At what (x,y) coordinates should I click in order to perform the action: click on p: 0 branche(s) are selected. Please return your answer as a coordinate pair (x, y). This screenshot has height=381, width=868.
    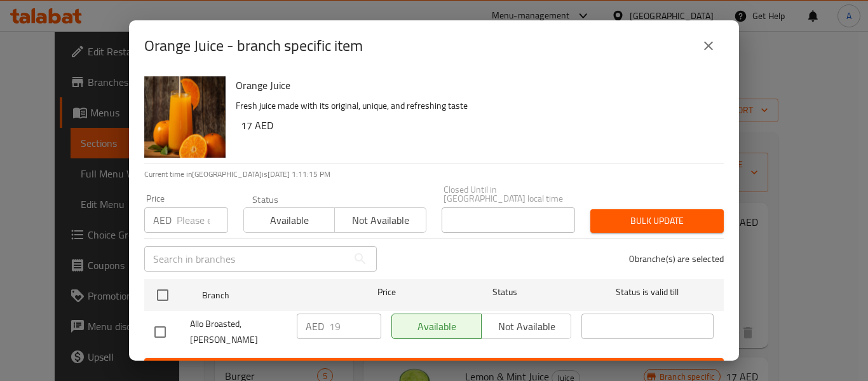
    Looking at the image, I should click on (676, 258).